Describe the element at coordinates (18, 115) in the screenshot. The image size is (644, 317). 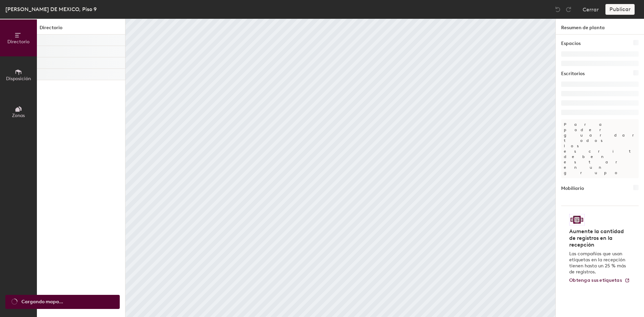
I see `span: Zonas` at that location.